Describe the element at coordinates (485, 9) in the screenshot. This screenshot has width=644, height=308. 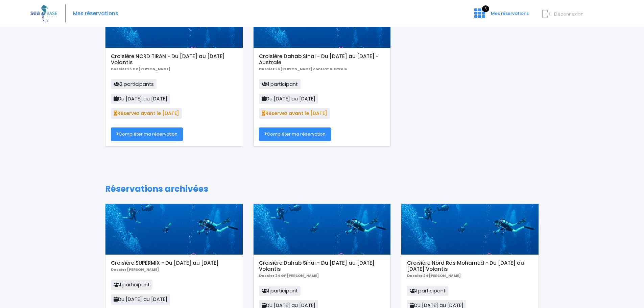
I see `span: 5` at that location.